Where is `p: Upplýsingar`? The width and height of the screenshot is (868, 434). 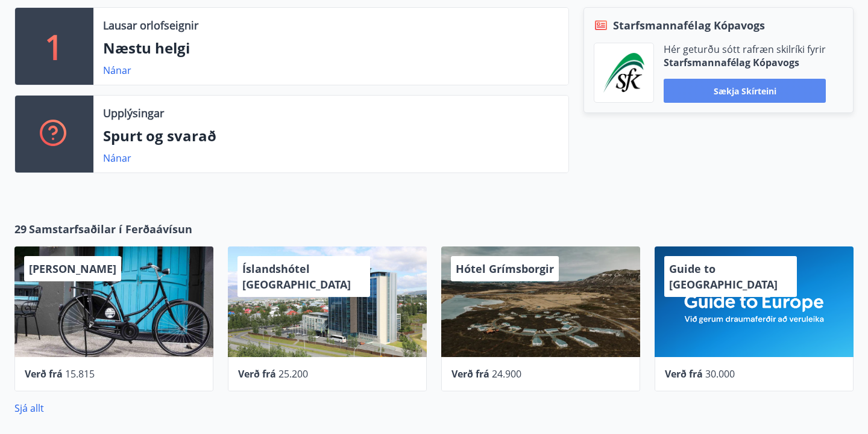 p: Upplýsingar is located at coordinates (134, 113).